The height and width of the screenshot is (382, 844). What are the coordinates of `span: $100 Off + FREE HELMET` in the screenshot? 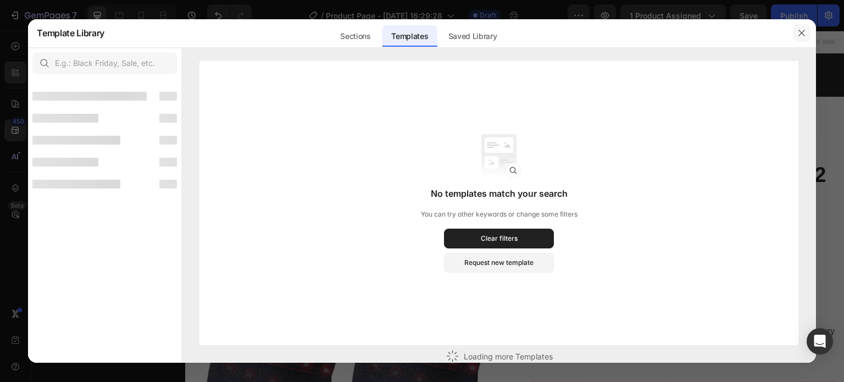 It's located at (410, 44).